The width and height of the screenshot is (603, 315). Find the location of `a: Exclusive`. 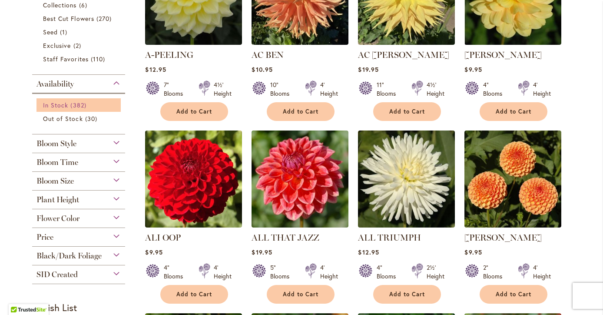

a: Exclusive is located at coordinates (79, 45).